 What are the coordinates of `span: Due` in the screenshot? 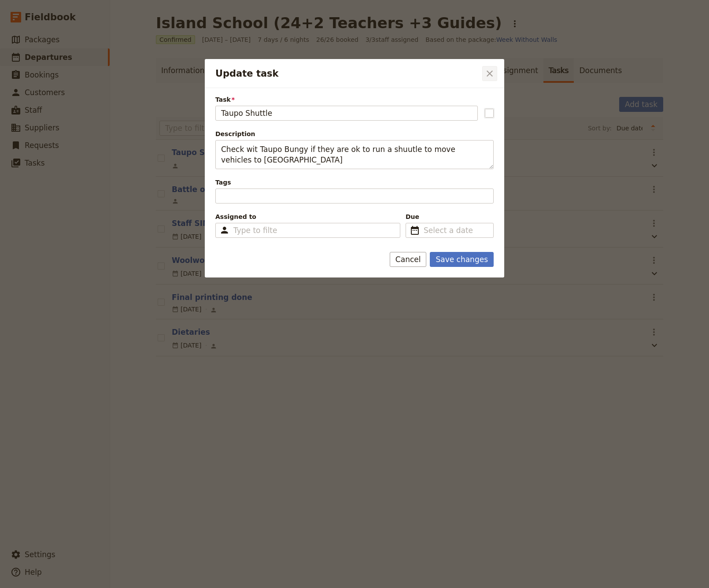 It's located at (450, 217).